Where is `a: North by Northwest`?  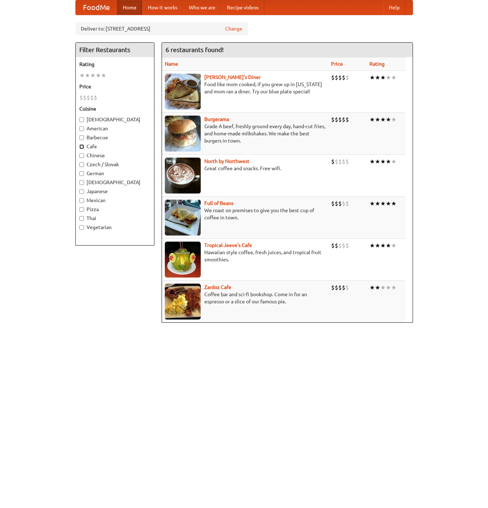 a: North by Northwest is located at coordinates (227, 161).